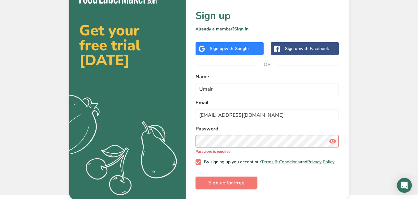 This screenshot has width=418, height=199. What do you see at coordinates (267, 103) in the screenshot?
I see `label: Email` at bounding box center [267, 103].